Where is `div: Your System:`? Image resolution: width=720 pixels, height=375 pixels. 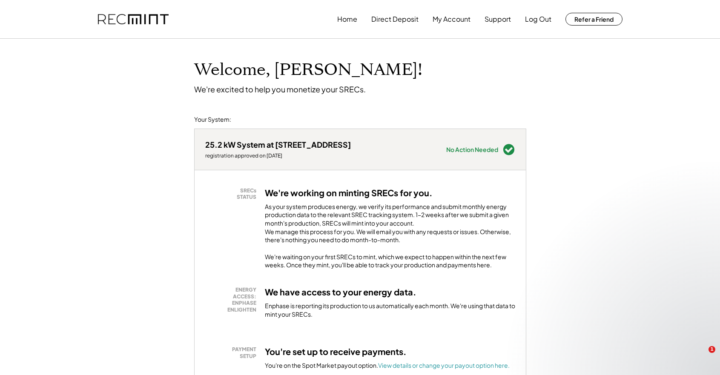 div: Your System: is located at coordinates (213, 120).